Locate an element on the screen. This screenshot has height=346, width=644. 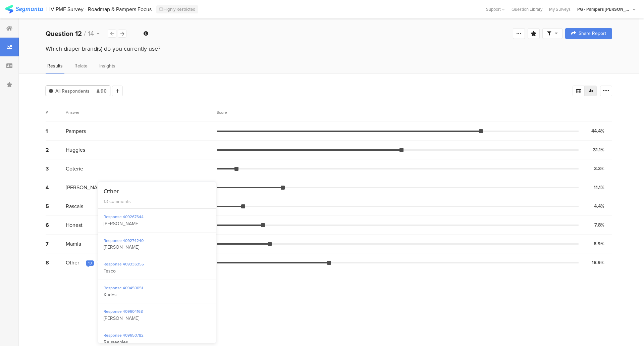
div: Which diaper brand(s) do you currently use? is located at coordinates (329, 48).